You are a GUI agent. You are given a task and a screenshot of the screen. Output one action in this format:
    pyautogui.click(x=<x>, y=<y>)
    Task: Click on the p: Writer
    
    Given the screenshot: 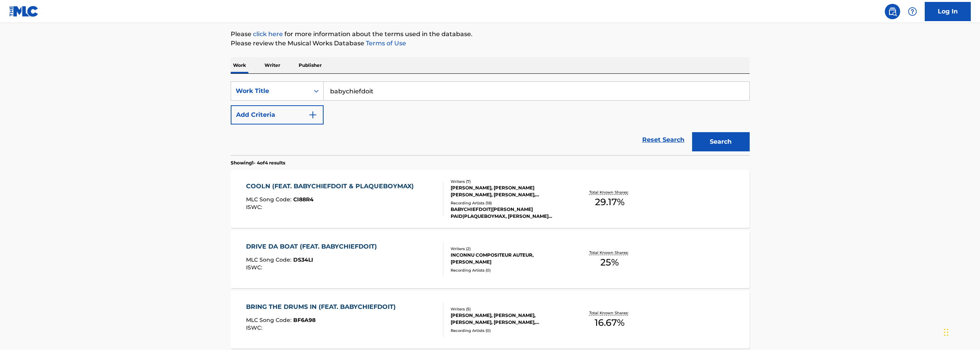 What is the action you would take?
    pyautogui.click(x=272, y=65)
    